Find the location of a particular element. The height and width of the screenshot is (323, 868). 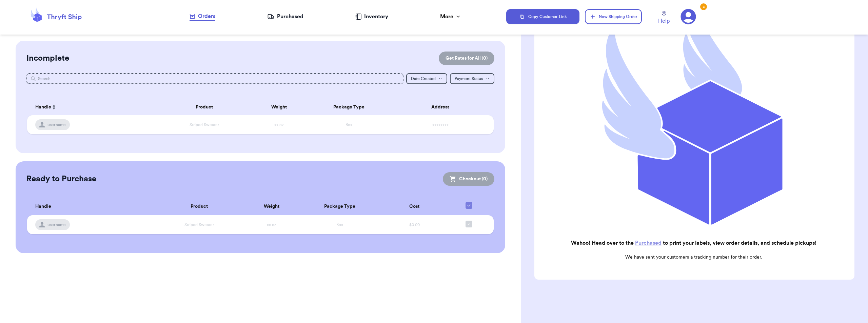

h2: Wahoo! Head over to the to print your labels, view order details, and schedule pickups! is located at coordinates (694, 243).